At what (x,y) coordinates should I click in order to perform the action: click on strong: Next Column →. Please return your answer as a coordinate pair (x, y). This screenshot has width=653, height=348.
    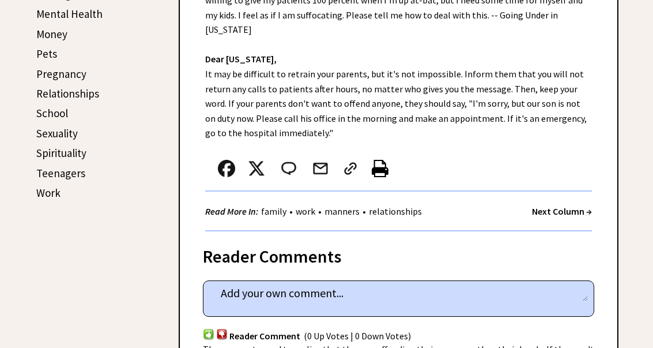
    Looking at the image, I should click on (562, 211).